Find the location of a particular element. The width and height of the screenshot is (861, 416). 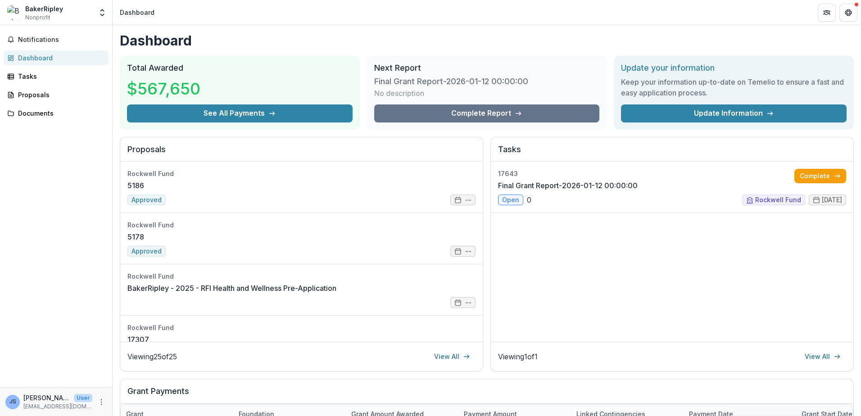

a: Tasks is located at coordinates (56, 76).